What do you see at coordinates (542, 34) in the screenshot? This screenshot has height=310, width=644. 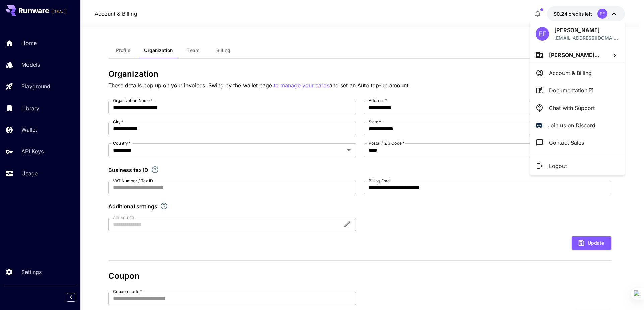 I see `div: EF` at bounding box center [542, 34].